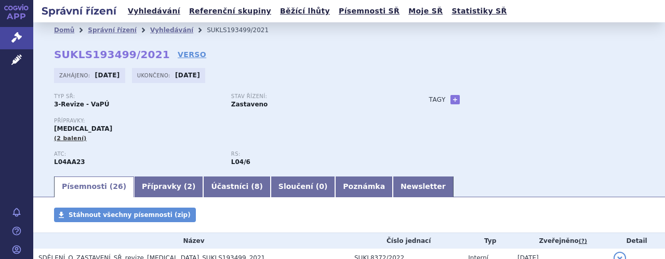 The width and height of the screenshot is (665, 259). Describe the element at coordinates (70, 162) in the screenshot. I see `strong: NATALIZUMAB` at that location.